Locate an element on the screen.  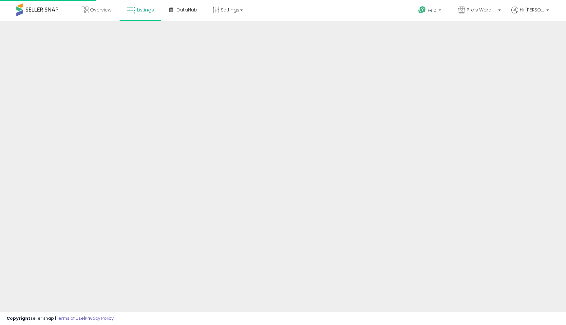
span: Listings is located at coordinates (145, 10).